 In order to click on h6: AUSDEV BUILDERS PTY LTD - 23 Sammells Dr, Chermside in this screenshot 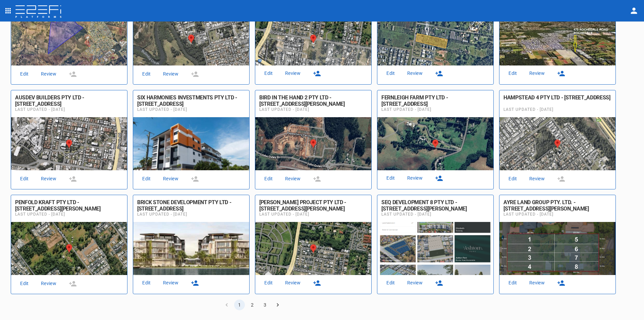, I will do `click(69, 101)`.